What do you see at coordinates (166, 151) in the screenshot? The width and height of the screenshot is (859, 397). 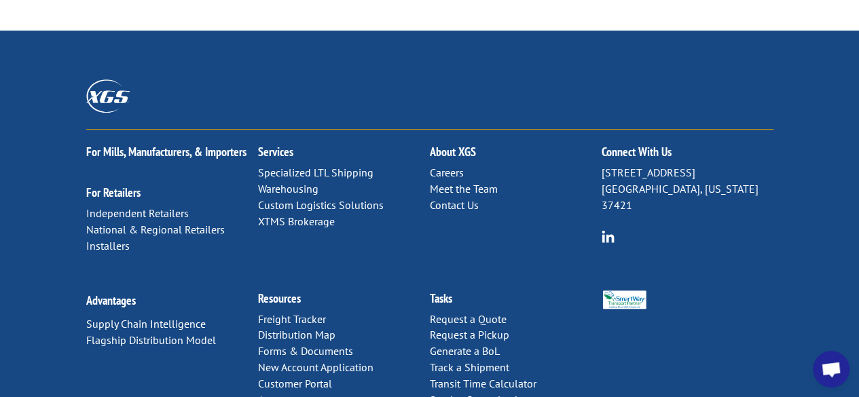 I see `a: For Mills, Manufacturers, & Importers` at bounding box center [166, 151].